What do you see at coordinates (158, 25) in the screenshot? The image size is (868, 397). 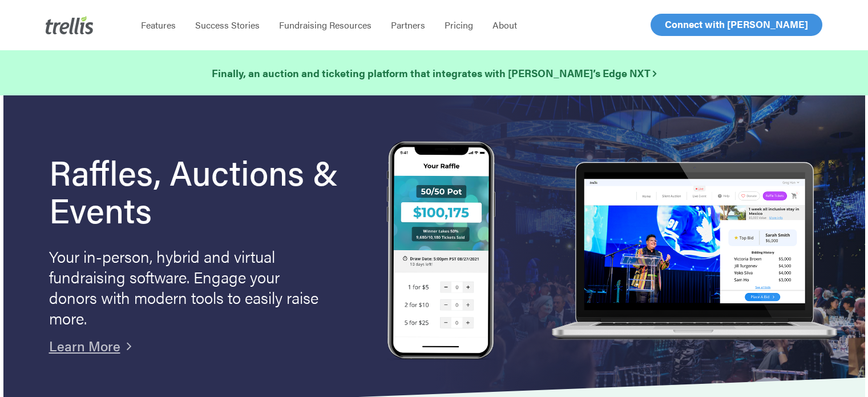 I see `span: Features` at bounding box center [158, 25].